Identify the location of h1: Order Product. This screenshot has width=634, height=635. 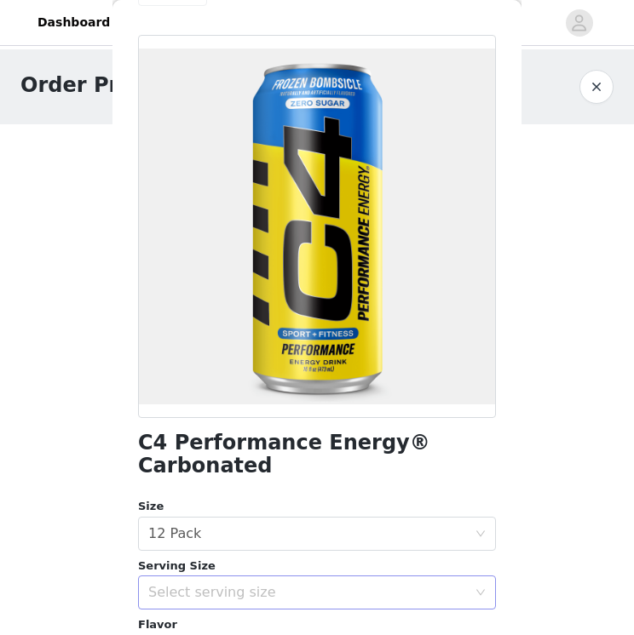
(102, 85).